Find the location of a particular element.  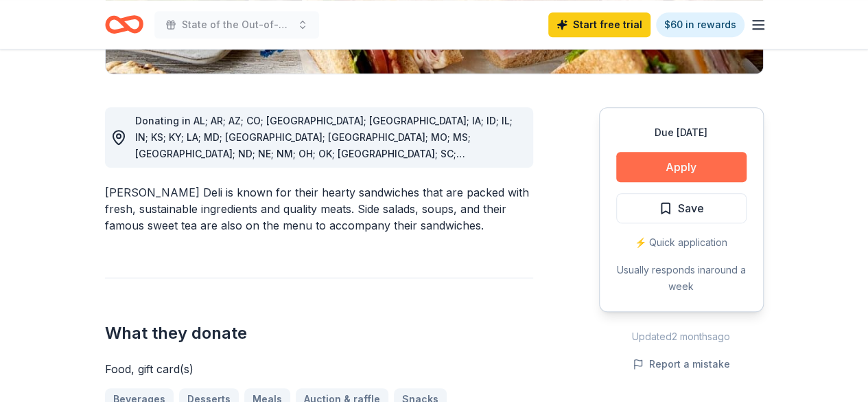

button: State of the Out-of-School Time Sector is located at coordinates (236, 24).